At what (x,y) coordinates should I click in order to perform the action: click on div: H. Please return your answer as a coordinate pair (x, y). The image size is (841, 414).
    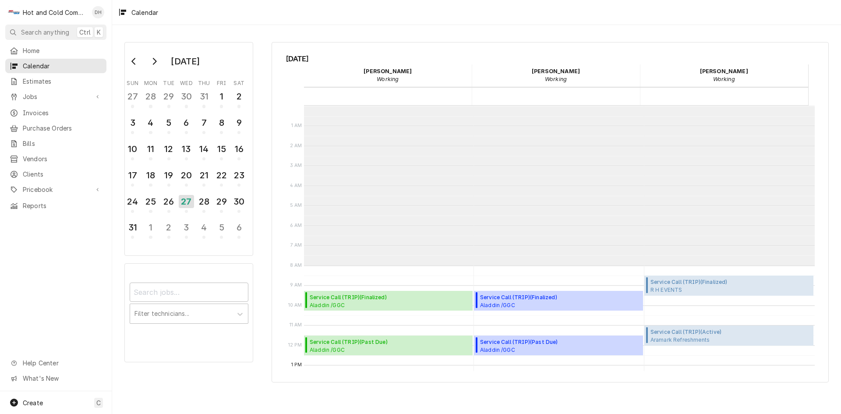
    Looking at the image, I should click on (14, 12).